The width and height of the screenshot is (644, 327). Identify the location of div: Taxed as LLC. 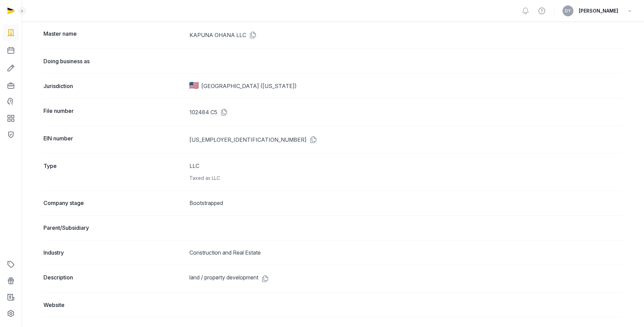
(405, 178).